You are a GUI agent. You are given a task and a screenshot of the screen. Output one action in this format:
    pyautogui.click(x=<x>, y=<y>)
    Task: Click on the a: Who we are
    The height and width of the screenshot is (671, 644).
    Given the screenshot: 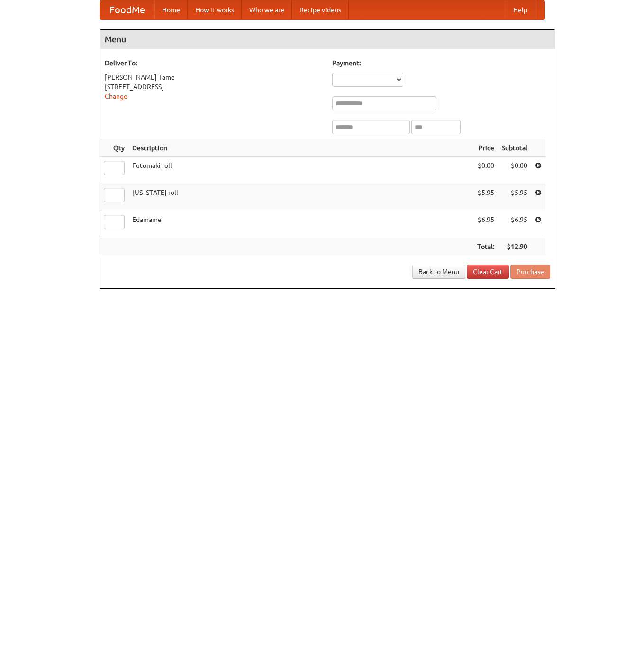 What is the action you would take?
    pyautogui.click(x=267, y=10)
    